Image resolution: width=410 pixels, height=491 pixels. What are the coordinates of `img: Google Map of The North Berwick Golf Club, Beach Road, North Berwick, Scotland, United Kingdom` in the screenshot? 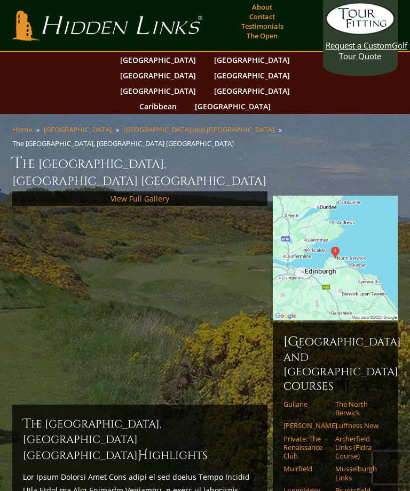 It's located at (335, 258).